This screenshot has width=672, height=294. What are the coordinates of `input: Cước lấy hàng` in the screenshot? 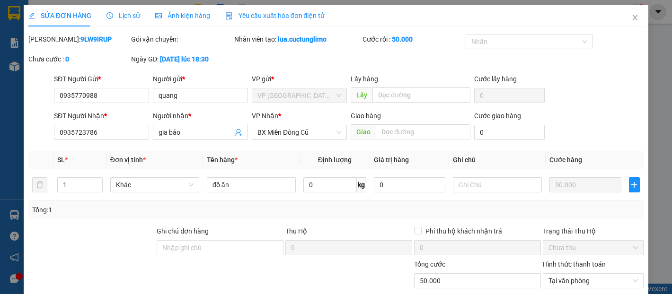 It's located at (509, 96).